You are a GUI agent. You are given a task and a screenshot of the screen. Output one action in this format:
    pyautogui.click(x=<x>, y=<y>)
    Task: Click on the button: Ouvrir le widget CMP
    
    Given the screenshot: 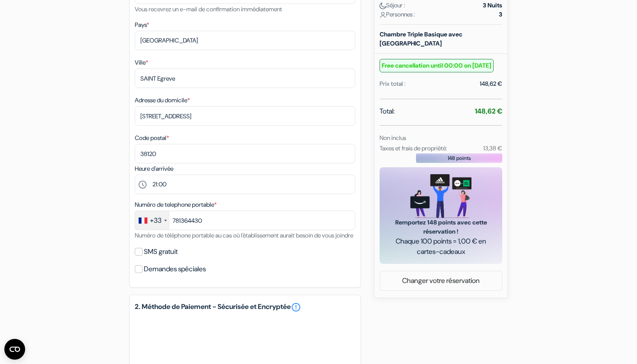 What is the action you would take?
    pyautogui.click(x=15, y=349)
    